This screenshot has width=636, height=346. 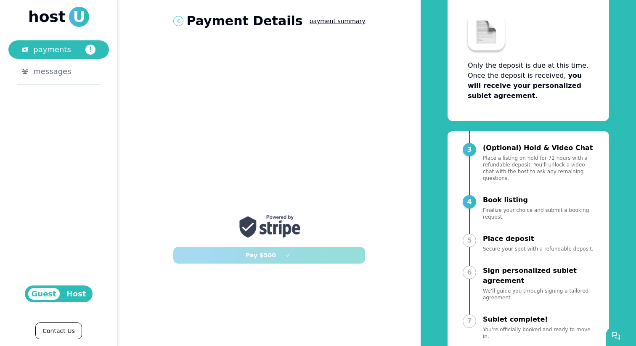 What do you see at coordinates (469, 321) in the screenshot?
I see `div: 7` at bounding box center [469, 321].